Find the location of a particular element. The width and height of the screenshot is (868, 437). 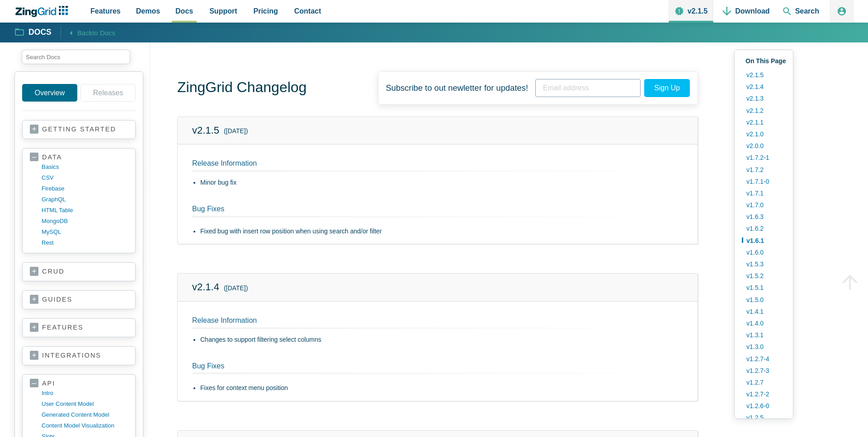

a: v1.2.5 is located at coordinates (764, 418).